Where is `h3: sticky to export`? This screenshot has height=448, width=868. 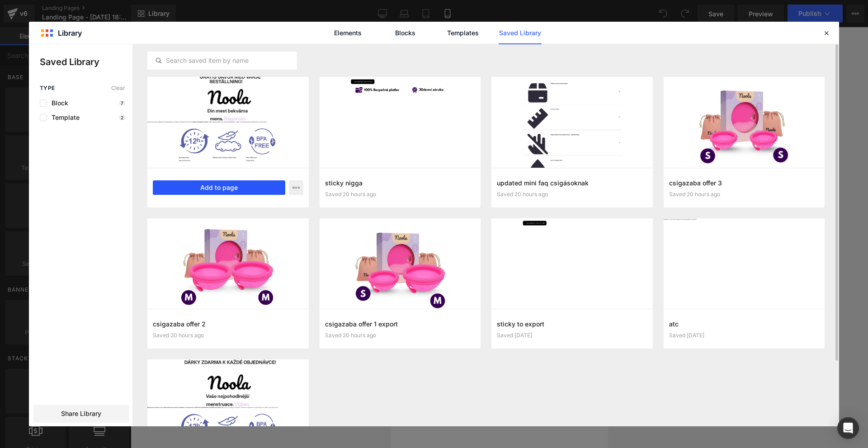
h3: sticky to export is located at coordinates (572, 323).